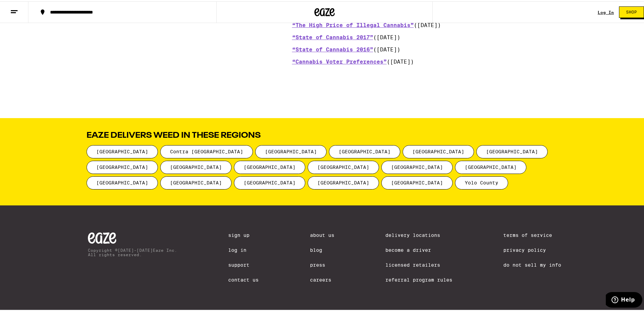 This screenshot has height=311, width=644. Describe the element at coordinates (419, 278) in the screenshot. I see `a: Referral Program Rules` at that location.